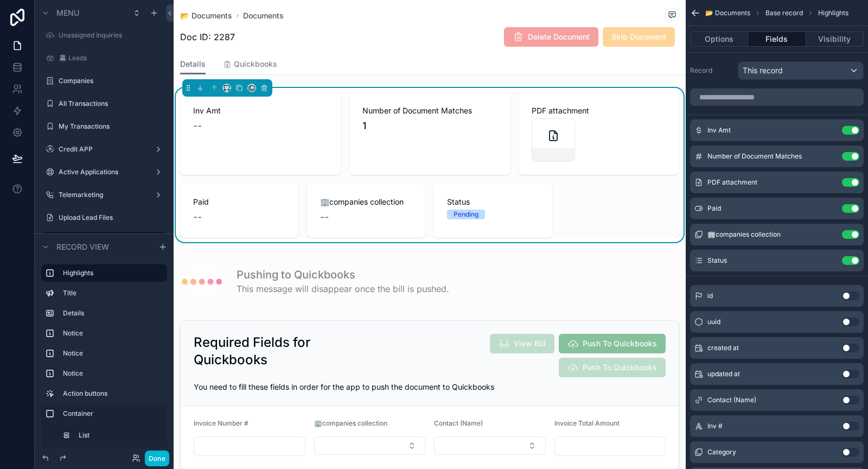 This screenshot has width=868, height=469. I want to click on span: id, so click(710, 296).